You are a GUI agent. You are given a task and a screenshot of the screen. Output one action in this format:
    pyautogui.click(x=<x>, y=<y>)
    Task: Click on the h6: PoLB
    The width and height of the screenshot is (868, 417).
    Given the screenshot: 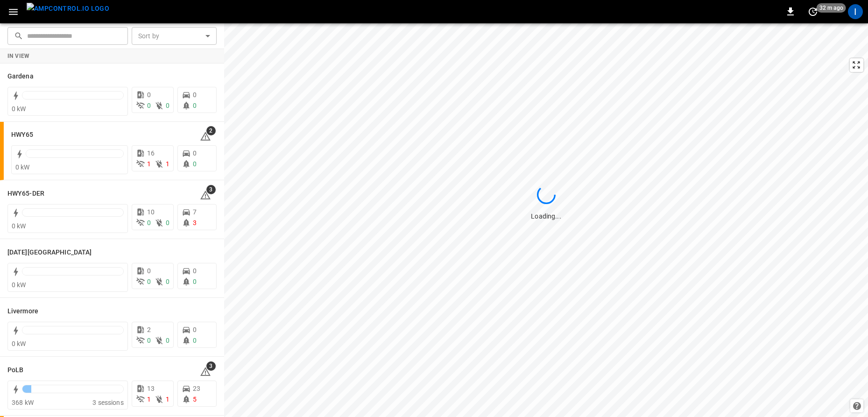 What is the action you would take?
    pyautogui.click(x=15, y=370)
    